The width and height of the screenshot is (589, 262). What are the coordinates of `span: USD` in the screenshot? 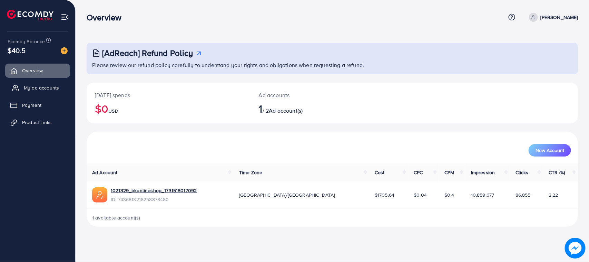 It's located at (113, 111).